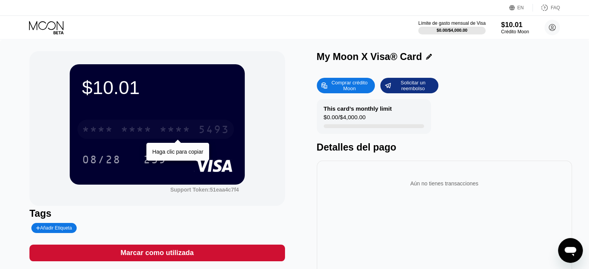 The image size is (589, 269). I want to click on div: Límite de gasto mensual de Visa$0.00/$4,000.00, so click(452, 28).